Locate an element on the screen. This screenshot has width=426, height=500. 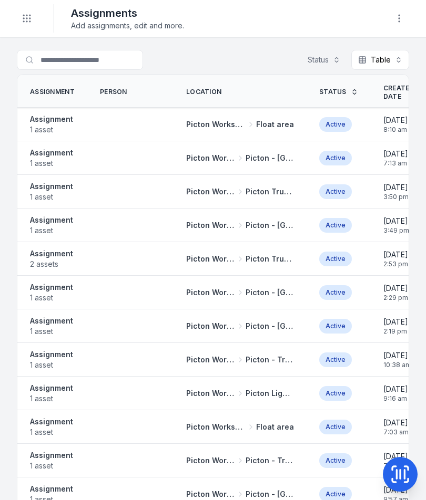
time: 17/9/2025, 2:53:19 pm is located at coordinates (395, 259).